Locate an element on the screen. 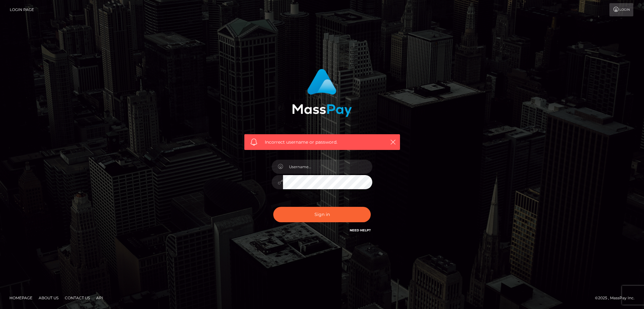 The image size is (644, 309). a: Homepage is located at coordinates (21, 297).